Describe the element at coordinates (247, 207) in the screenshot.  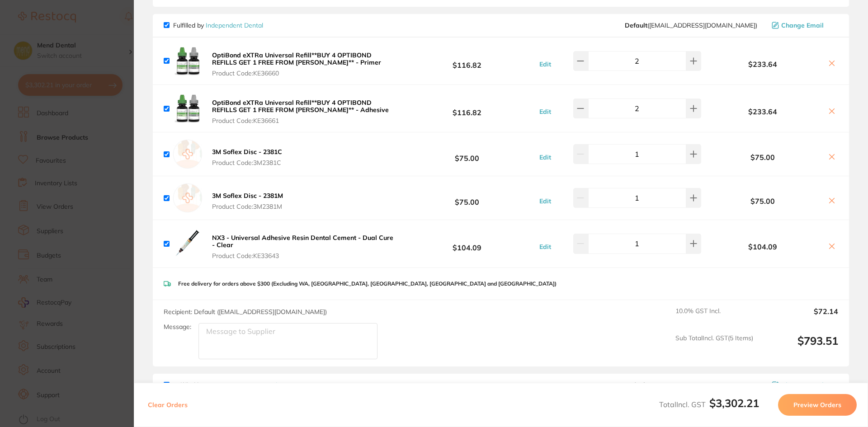
I see `span: Product Code: 3M2381M` at that location.